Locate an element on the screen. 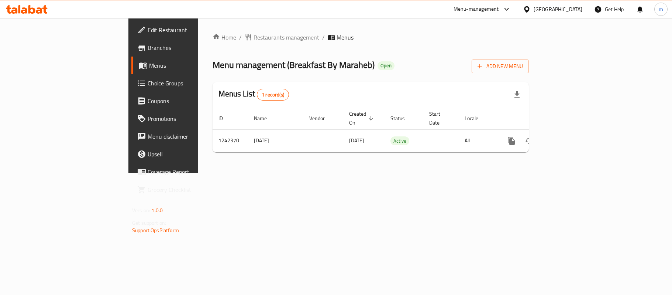 The width and height of the screenshot is (672, 295). div: Export file is located at coordinates (517, 95).